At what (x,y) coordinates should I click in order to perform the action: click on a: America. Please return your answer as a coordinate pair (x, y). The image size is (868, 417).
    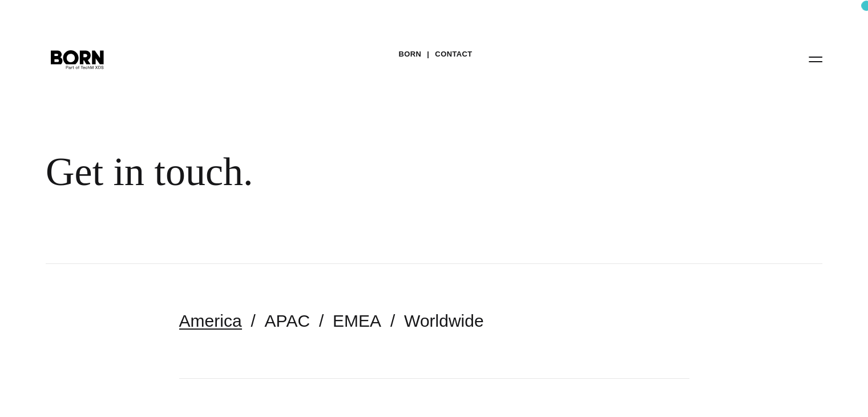
    Looking at the image, I should click on (211, 320).